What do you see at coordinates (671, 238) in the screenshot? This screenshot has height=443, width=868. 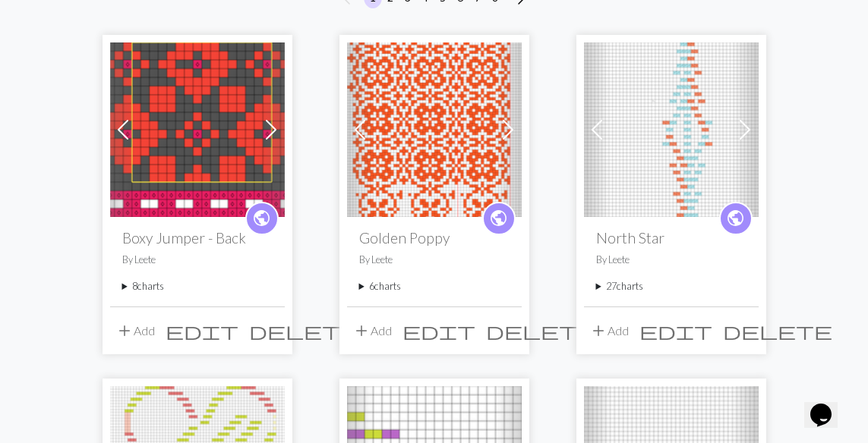 I see `h2: North Star` at bounding box center [671, 238].